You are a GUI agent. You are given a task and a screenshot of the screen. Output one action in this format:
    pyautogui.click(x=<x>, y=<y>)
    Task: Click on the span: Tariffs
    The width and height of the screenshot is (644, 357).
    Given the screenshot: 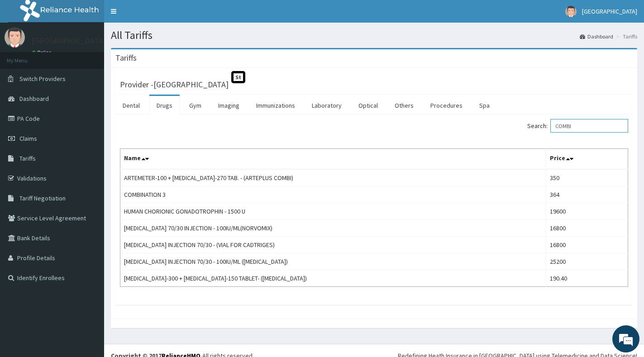 What is the action you would take?
    pyautogui.click(x=27, y=158)
    